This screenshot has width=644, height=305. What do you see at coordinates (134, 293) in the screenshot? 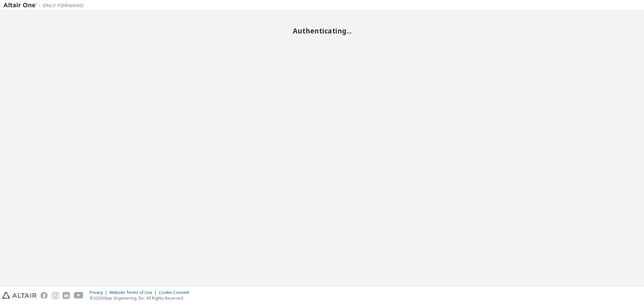
I see `div: Website Terms of Use` at bounding box center [134, 293].